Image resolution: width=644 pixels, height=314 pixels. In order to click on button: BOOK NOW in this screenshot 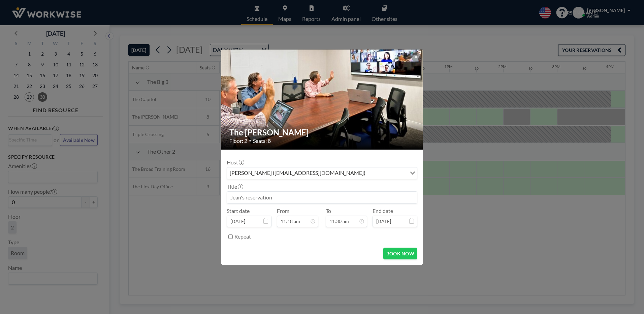, I will do `click(400, 253)`.